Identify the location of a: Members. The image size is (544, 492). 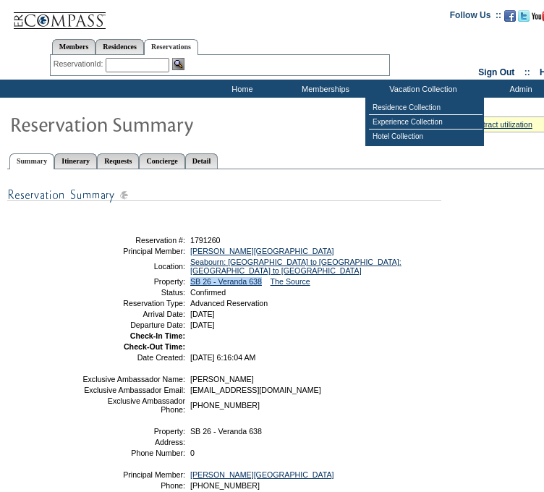
(74, 46).